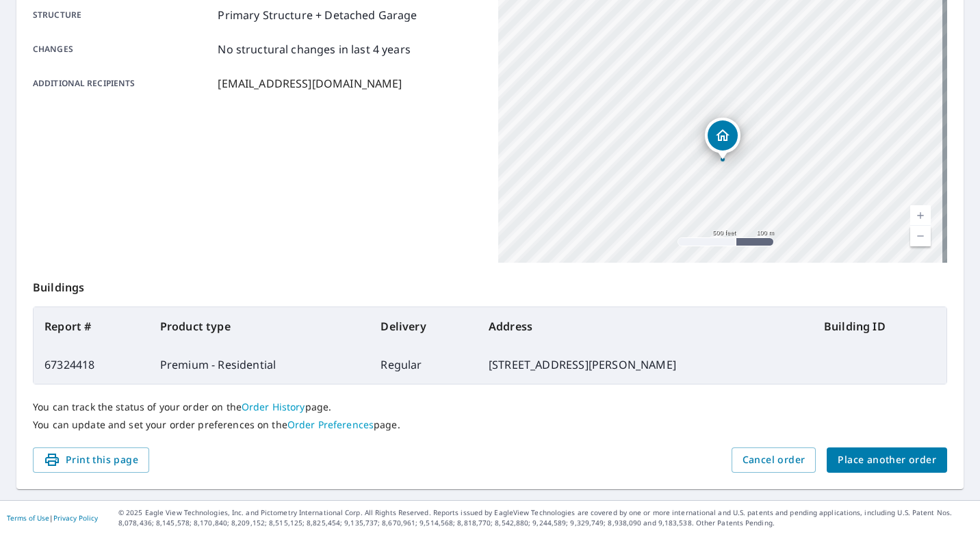 The image size is (980, 535). I want to click on th: Product type, so click(259, 327).